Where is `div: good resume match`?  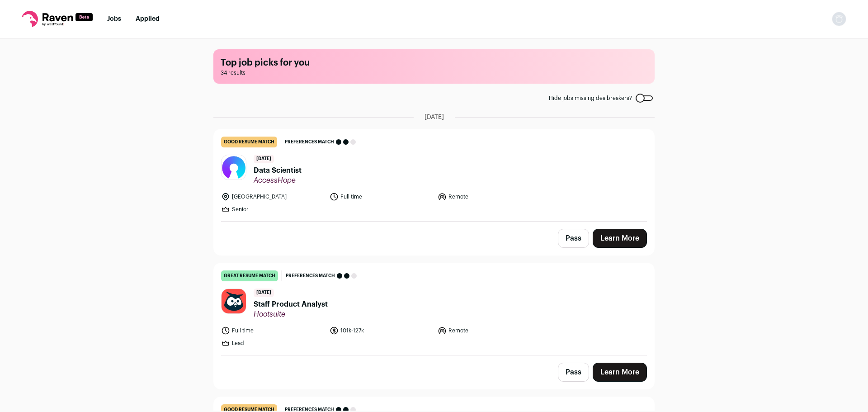 div: good resume match is located at coordinates (249, 142).